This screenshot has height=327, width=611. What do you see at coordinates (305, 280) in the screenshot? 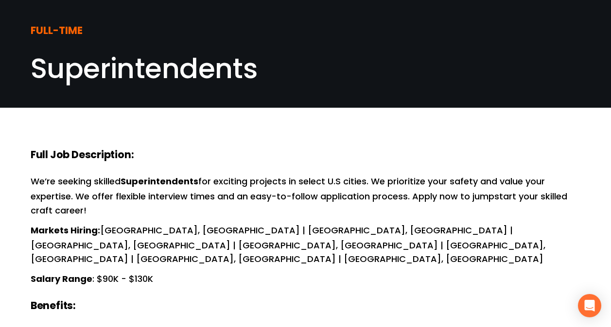
I see `p: : $90K - $130K` at bounding box center [305, 280].